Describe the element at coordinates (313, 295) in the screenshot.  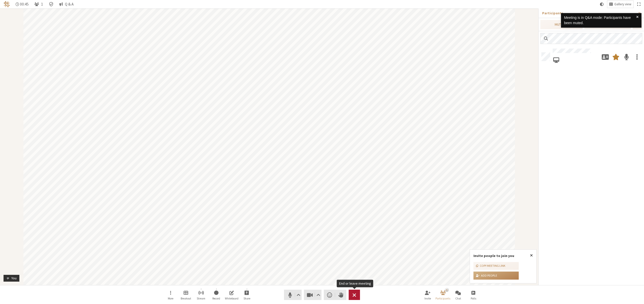
I see `button: Stop video (⌘+Shift+V)` at that location.